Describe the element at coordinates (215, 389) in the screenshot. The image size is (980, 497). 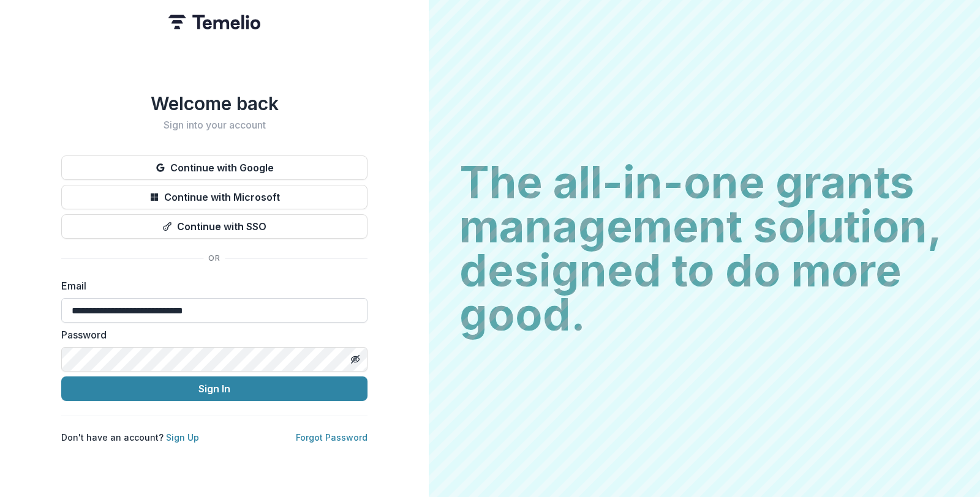
I see `button: Sign In` at that location.